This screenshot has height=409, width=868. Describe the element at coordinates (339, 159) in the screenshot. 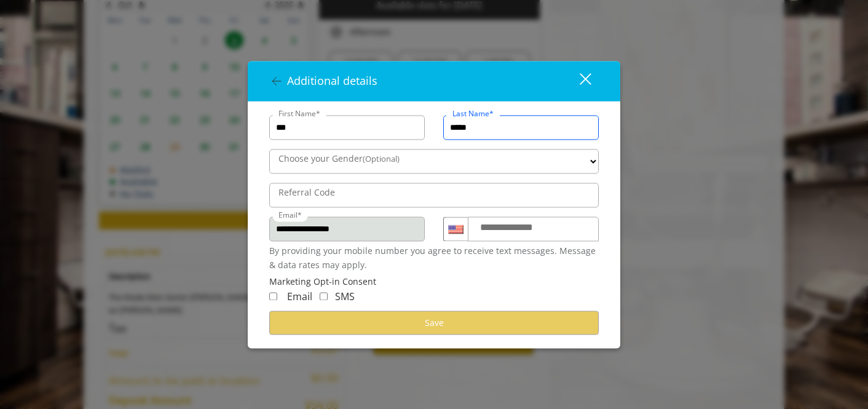

I see `label: Choose your Gender` at that location.